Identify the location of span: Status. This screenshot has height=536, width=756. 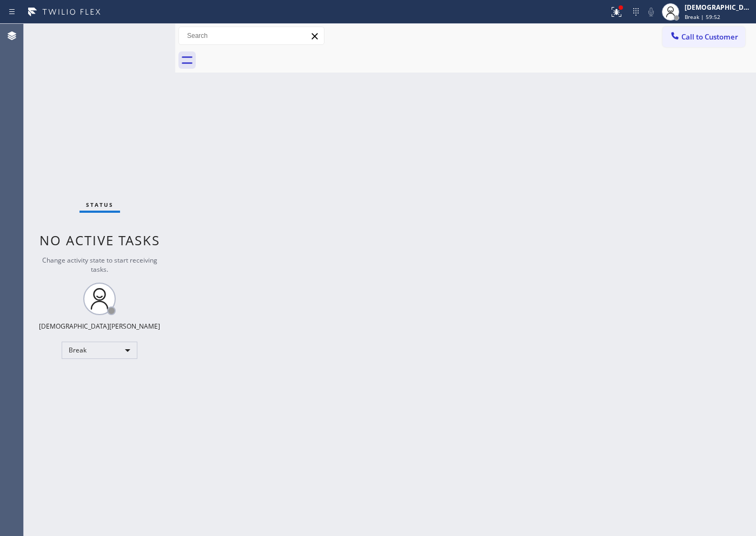
(100, 205).